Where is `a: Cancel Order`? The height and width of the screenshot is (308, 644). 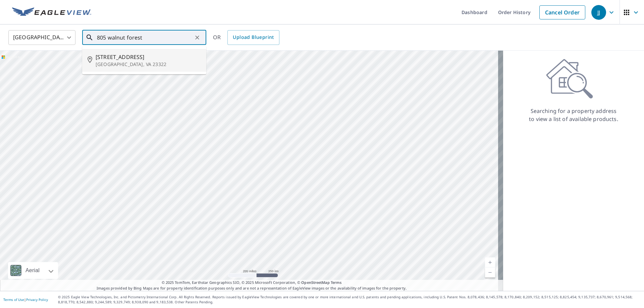
a: Cancel Order is located at coordinates (562, 13).